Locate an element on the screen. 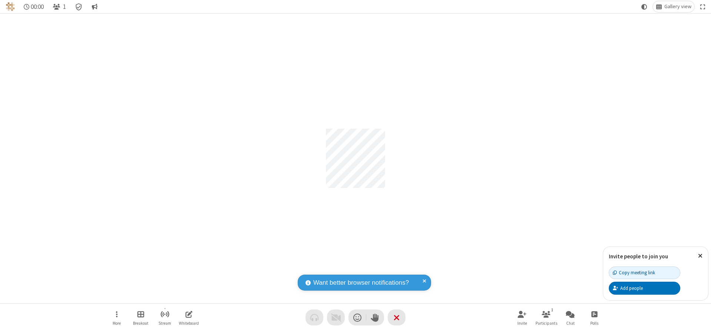 The image size is (711, 331). button: Raise hand is located at coordinates (375, 317).